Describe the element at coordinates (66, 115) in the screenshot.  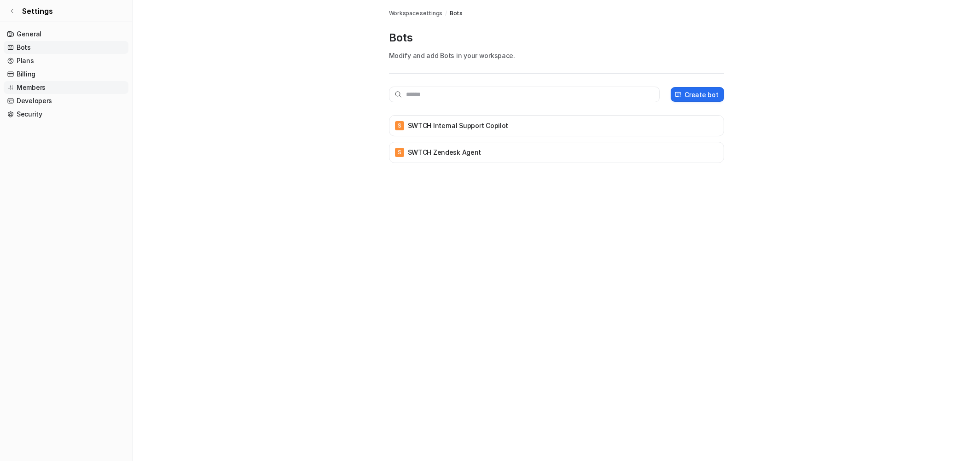
I see `a: Security` at that location.